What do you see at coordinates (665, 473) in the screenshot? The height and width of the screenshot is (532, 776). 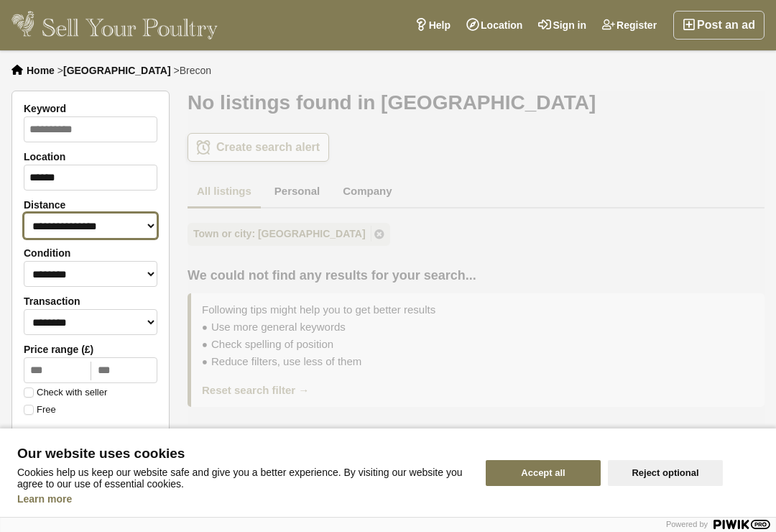 I see `button: Reject optional` at bounding box center [665, 473].